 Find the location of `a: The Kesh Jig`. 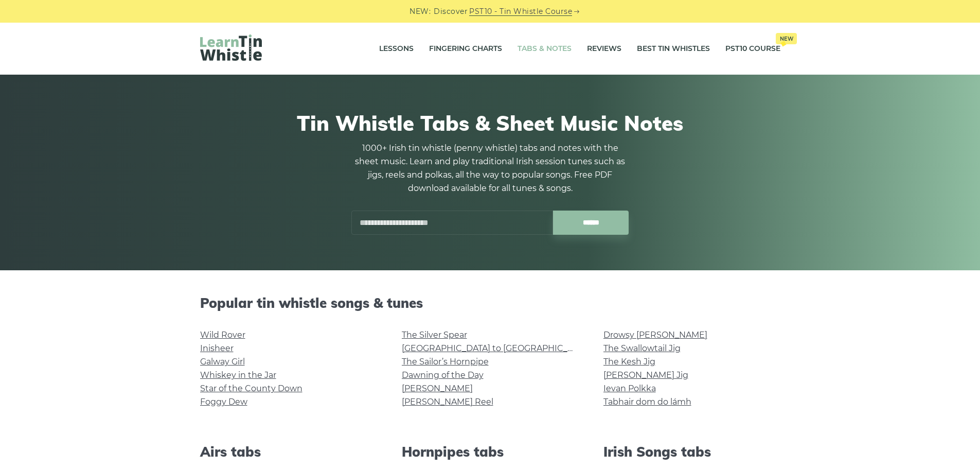

a: The Kesh Jig is located at coordinates (629, 361).